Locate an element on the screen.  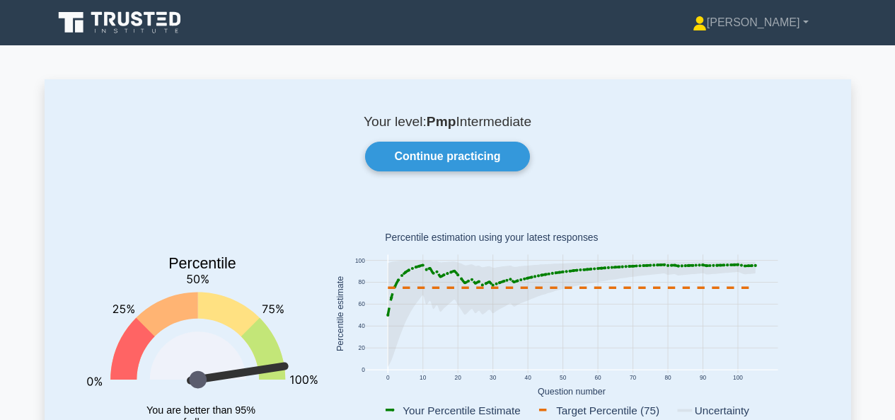
text: 10 is located at coordinates (423, 377).